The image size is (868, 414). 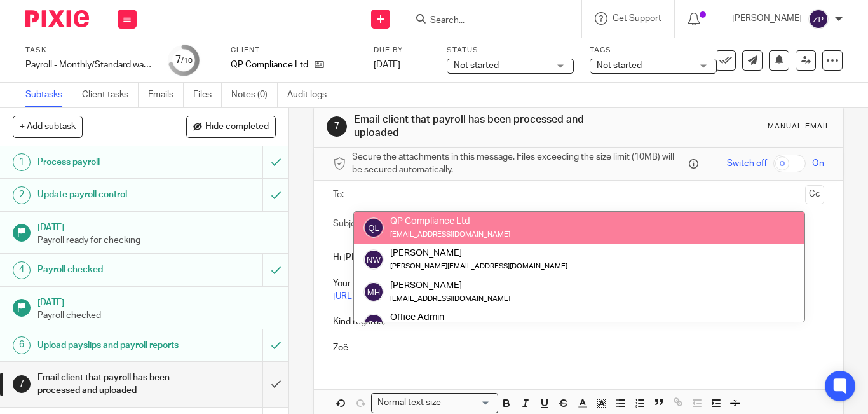 What do you see at coordinates (312, 94) in the screenshot?
I see `a: Audit logs` at bounding box center [312, 94].